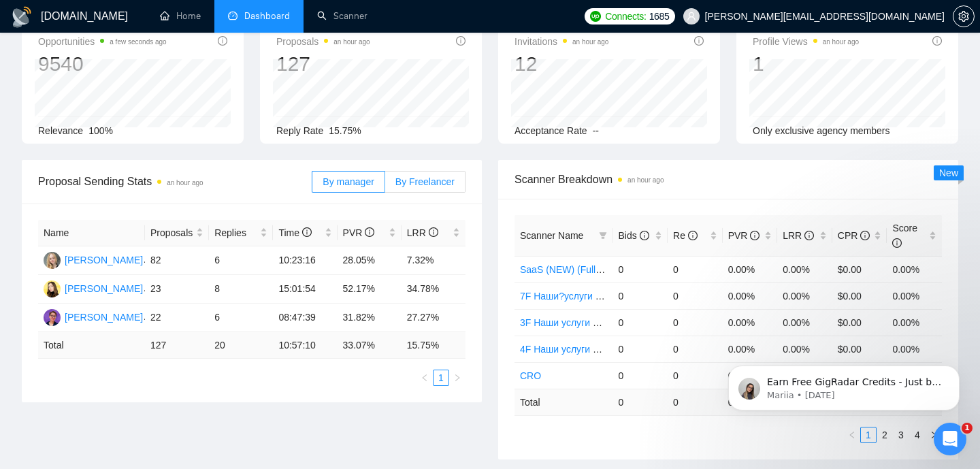 Image resolution: width=980 pixels, height=469 pixels. Describe the element at coordinates (433, 318) in the screenshot. I see `td: 27.27%` at that location.